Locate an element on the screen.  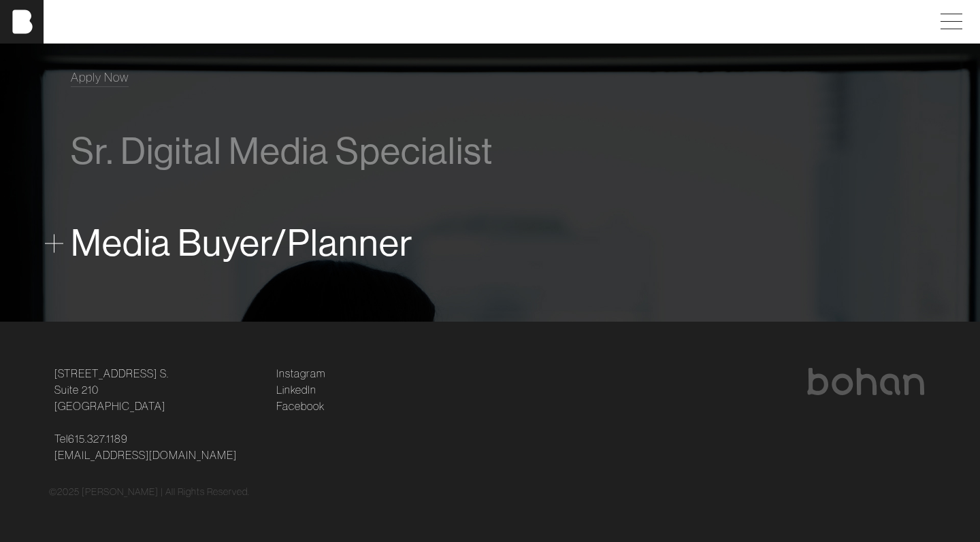
img: bohan logo is located at coordinates (866, 382).